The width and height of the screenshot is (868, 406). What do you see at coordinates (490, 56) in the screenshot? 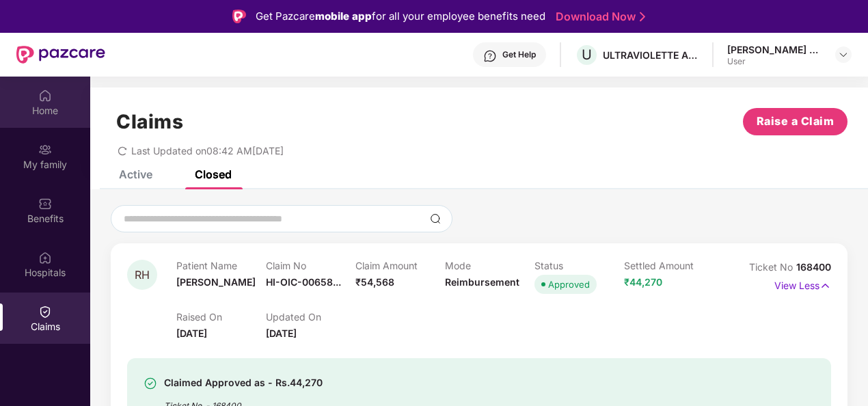
I see `img: svg+xml;base64,PHN2ZyBpZD0iSGVscC0zMngzMiIgeG1sbnM9Imh0dHA6Ly93d3cudzMub3JnLzIwMDAvc3ZnIiB3aWR0aD...` at bounding box center [490, 56].